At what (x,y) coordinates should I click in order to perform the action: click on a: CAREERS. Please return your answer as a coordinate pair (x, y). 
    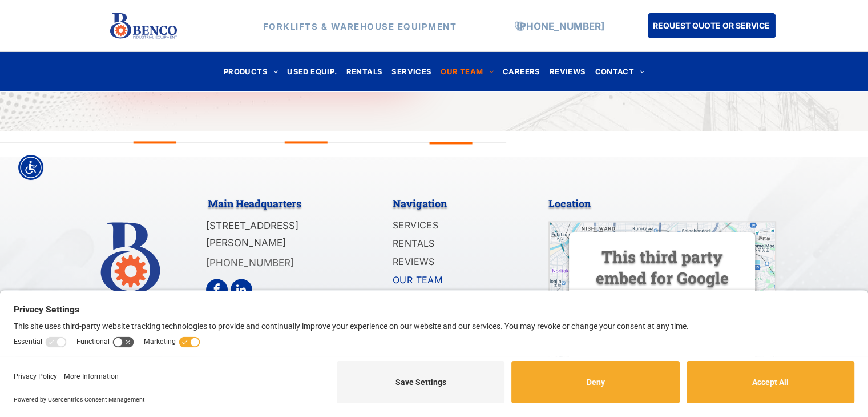
    Looking at the image, I should click on (521, 71).